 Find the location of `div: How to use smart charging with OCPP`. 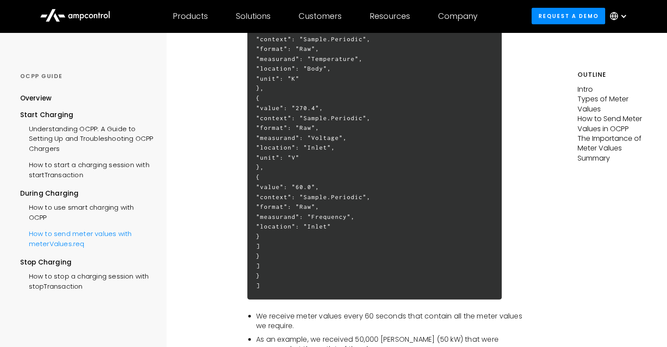

div: How to use smart charging with OCPP is located at coordinates (87, 211).